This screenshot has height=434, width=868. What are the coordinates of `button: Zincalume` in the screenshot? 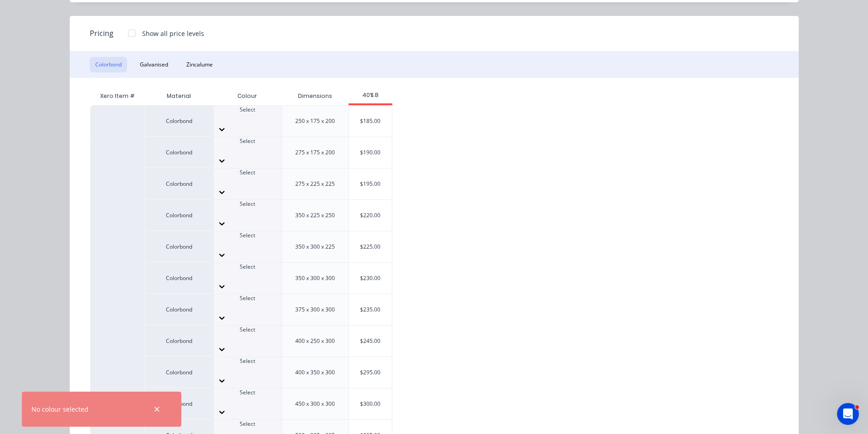 It's located at (200, 65).